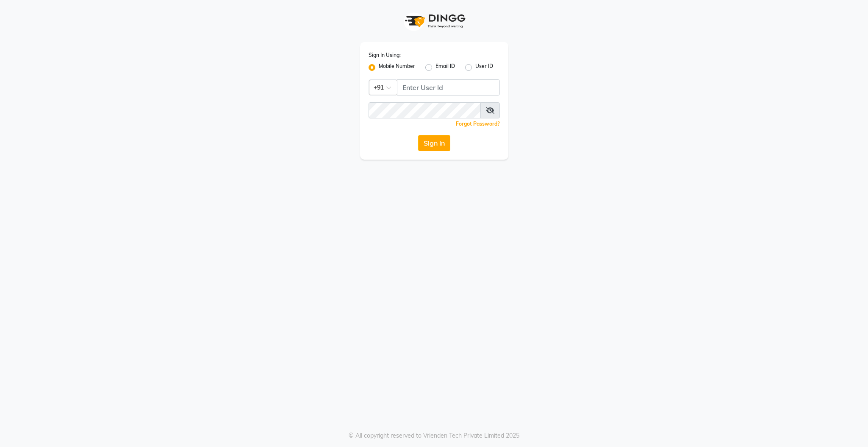 The image size is (868, 447). What do you see at coordinates (446, 67) in the screenshot?
I see `label: Email ID` at bounding box center [446, 67].